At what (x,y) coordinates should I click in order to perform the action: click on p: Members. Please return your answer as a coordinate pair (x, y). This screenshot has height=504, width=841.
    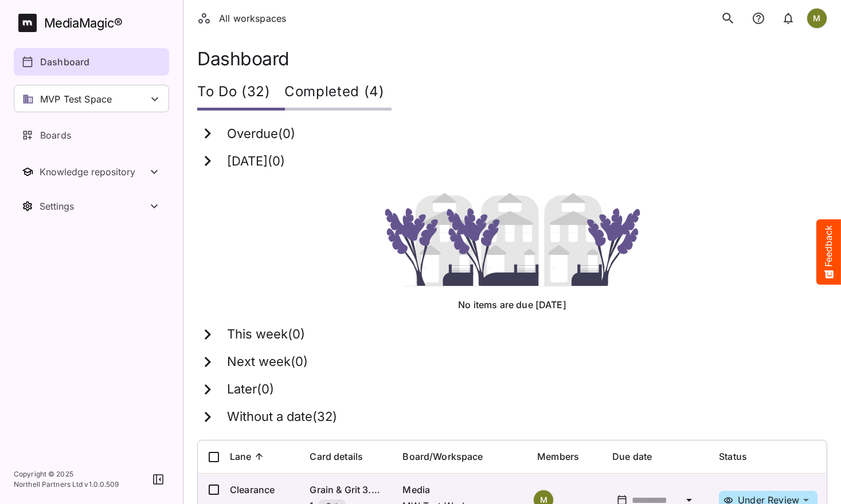
    Looking at the image, I should click on (557, 456).